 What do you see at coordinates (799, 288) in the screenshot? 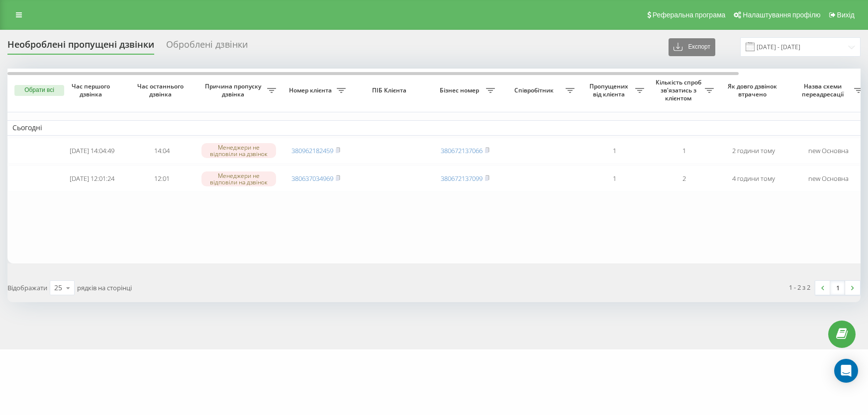
I see `div: 1 - 2 з 2` at bounding box center [799, 288].